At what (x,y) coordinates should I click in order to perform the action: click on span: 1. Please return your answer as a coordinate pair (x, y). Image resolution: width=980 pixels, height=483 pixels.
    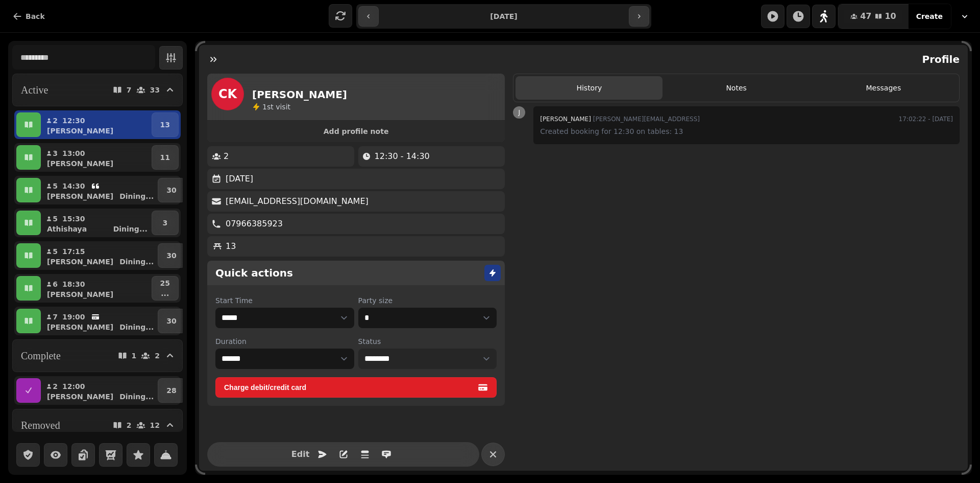
    Looking at the image, I should click on (264, 107).